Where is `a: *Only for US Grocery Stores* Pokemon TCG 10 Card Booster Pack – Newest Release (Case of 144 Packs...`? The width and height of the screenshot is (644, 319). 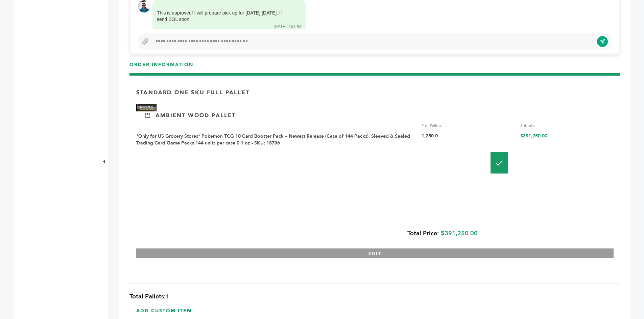 a: *Only for US Grocery Stores* Pokemon TCG 10 Card Booster Pack – Newest Release (Case of 144 Packs... is located at coordinates (273, 139).